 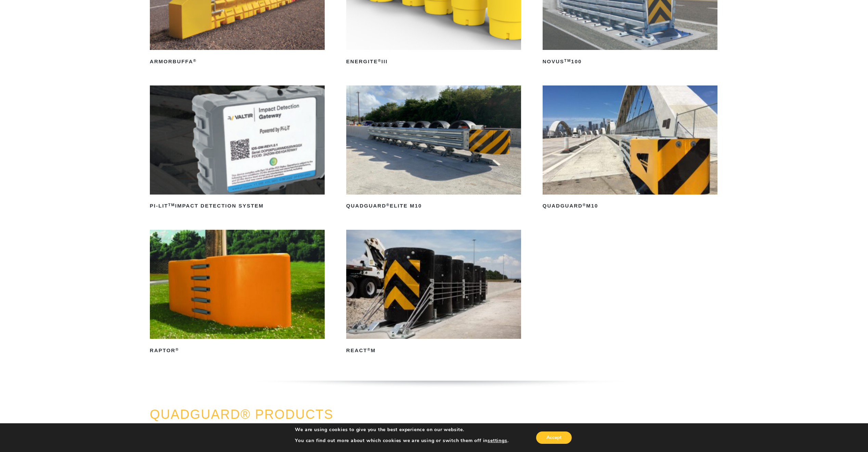 What do you see at coordinates (237, 351) in the screenshot?
I see `h2: RAPTOR` at bounding box center [237, 351].